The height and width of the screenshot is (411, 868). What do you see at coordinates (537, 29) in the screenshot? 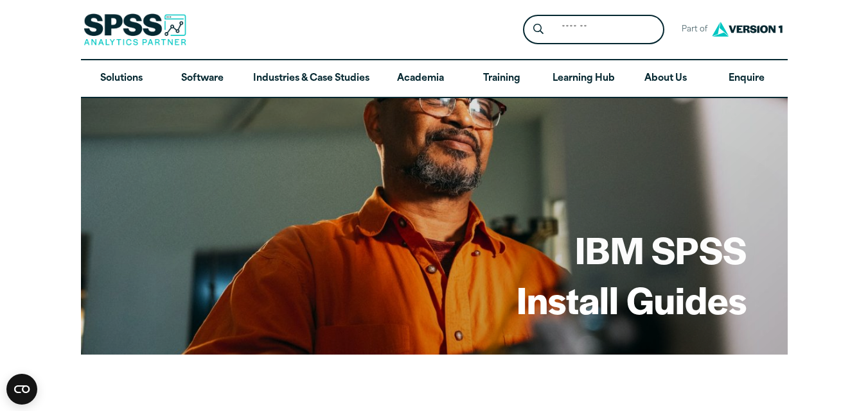
I see `button: Search magnifying glass icon` at bounding box center [537, 29].